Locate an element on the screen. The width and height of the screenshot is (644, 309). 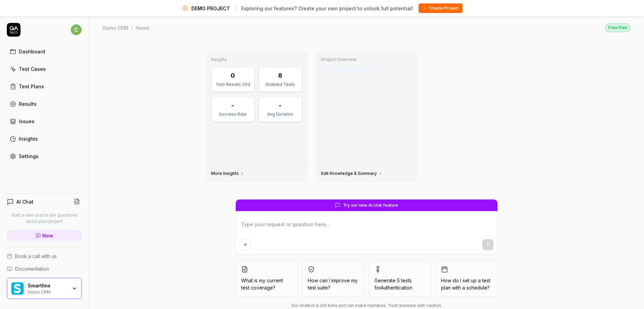
a: Insights is located at coordinates (44, 138).